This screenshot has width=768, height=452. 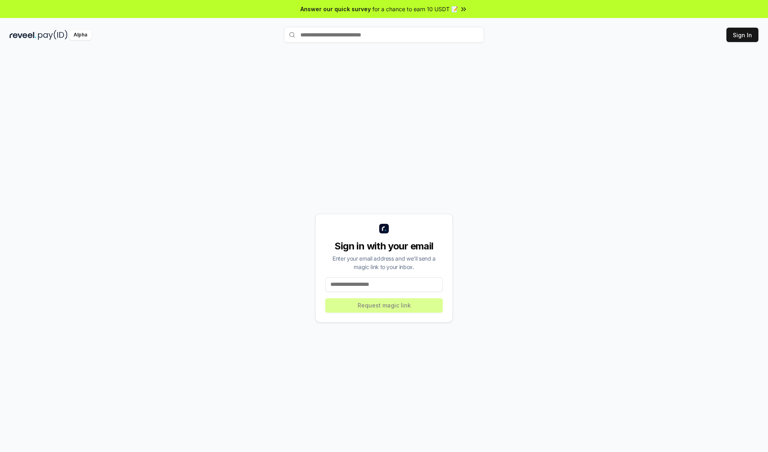 I want to click on div: Alpha, so click(x=80, y=35).